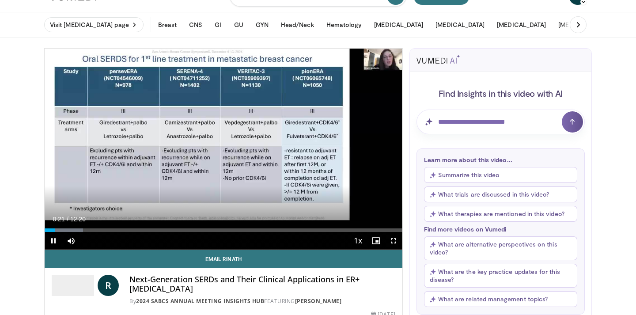 Image resolution: width=636 pixels, height=315 pixels. I want to click on button: What are related management topics?, so click(500, 299).